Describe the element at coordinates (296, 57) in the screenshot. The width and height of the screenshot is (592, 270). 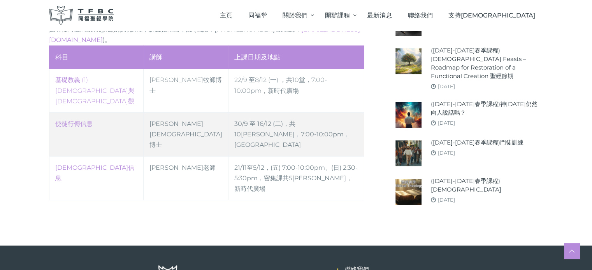
I see `th: 上課日期及地點` at that location.